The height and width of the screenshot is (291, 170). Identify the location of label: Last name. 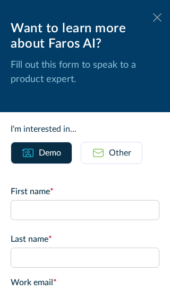
(85, 239).